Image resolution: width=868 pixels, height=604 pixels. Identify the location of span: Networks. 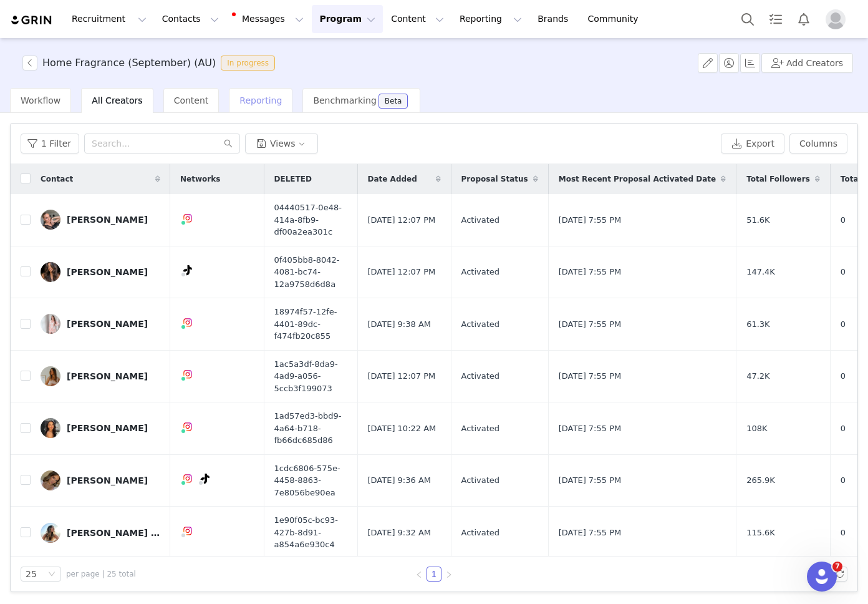
(200, 179).